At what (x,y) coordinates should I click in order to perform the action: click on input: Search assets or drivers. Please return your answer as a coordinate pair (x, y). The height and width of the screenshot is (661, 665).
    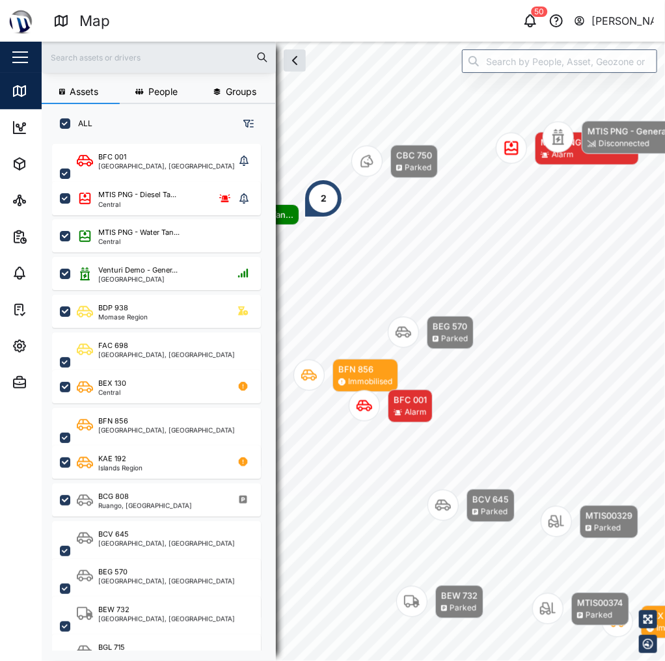
    Looking at the image, I should click on (159, 57).